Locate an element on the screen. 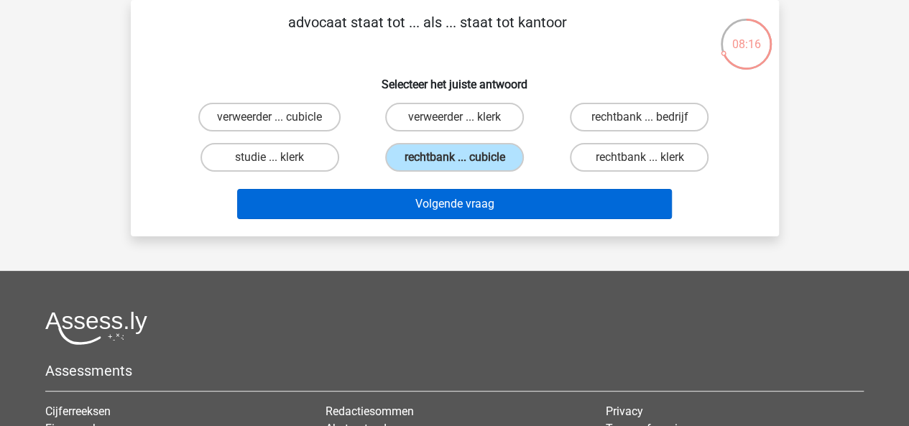  label: rechtbank ... bedrijf is located at coordinates (639, 117).